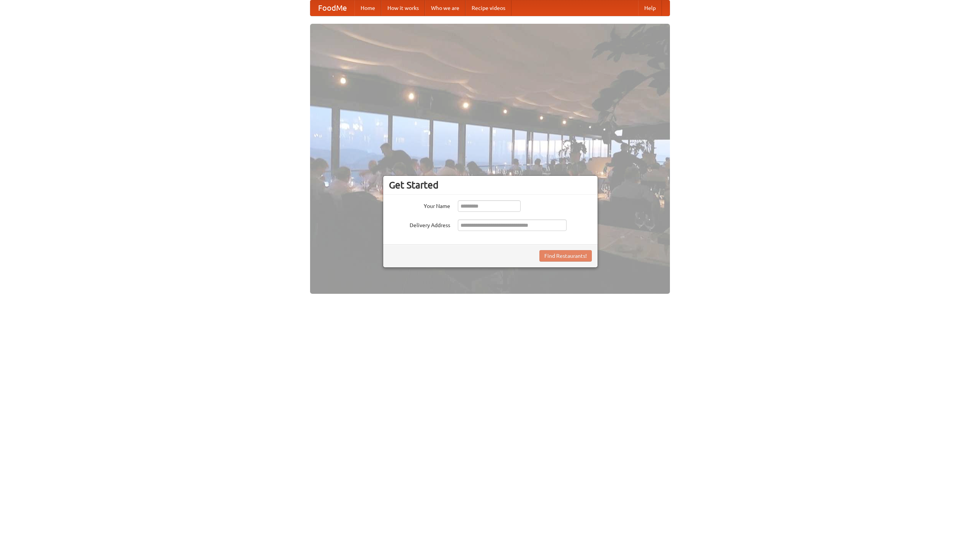  I want to click on a: Who we are, so click(445, 8).